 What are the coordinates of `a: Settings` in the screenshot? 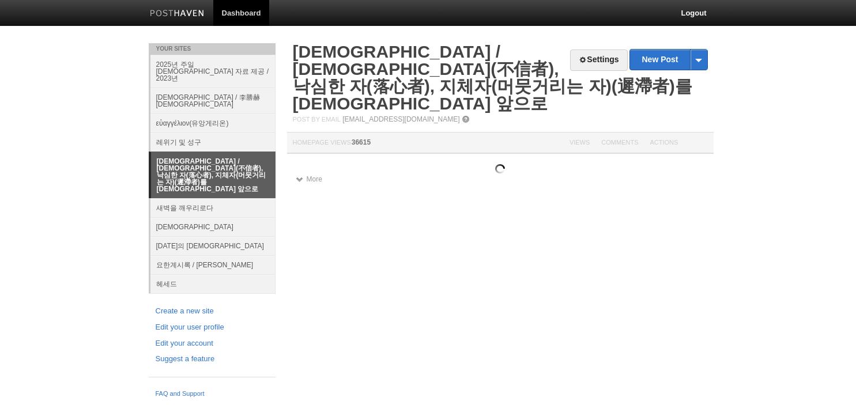 It's located at (598, 60).